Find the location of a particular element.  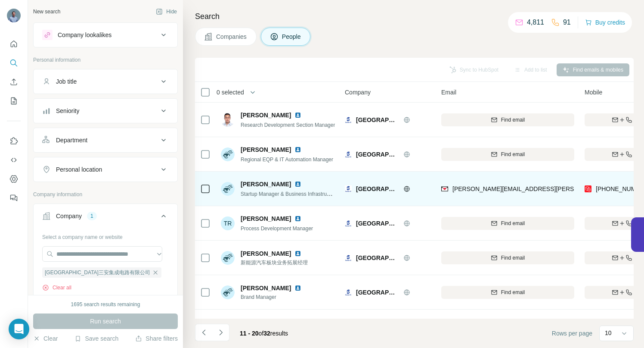

button: Navigate to next page is located at coordinates (221, 332).